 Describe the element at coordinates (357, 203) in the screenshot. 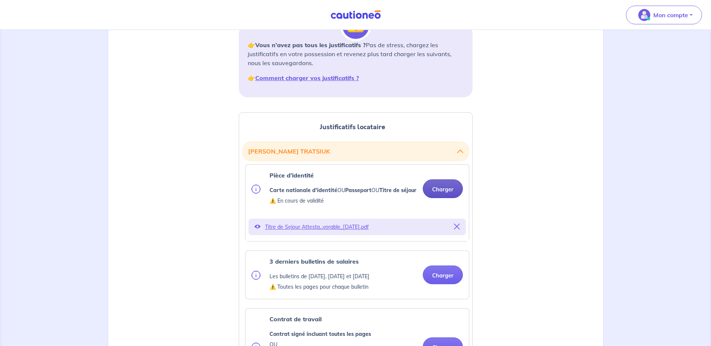

I see `div: categoryName: national-id, userCategory: cdd` at that location.